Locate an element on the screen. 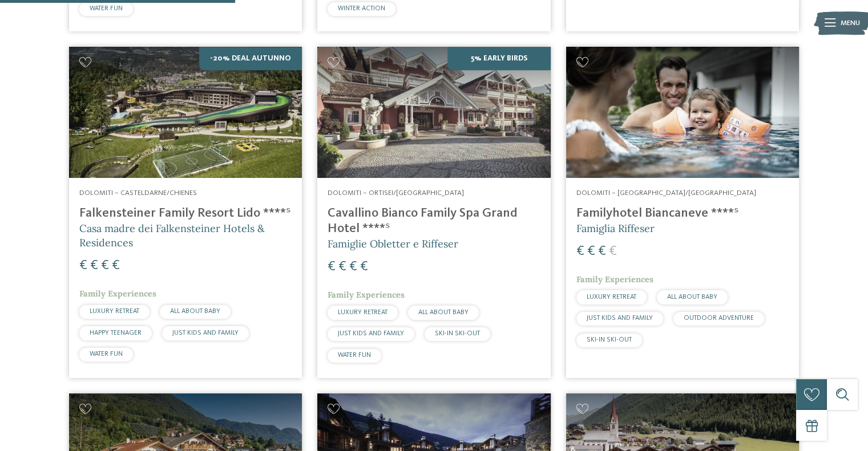  span: OUTDOOR ADVENTURE is located at coordinates (719, 318).